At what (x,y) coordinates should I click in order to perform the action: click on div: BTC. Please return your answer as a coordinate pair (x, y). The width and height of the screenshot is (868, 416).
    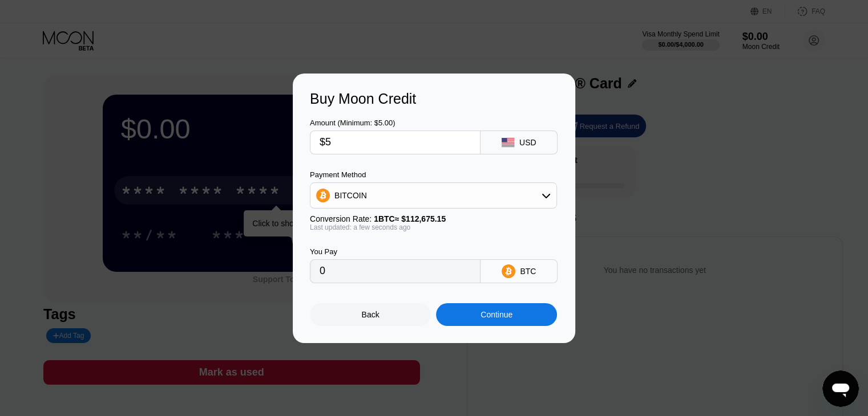
    Looking at the image, I should click on (528, 271).